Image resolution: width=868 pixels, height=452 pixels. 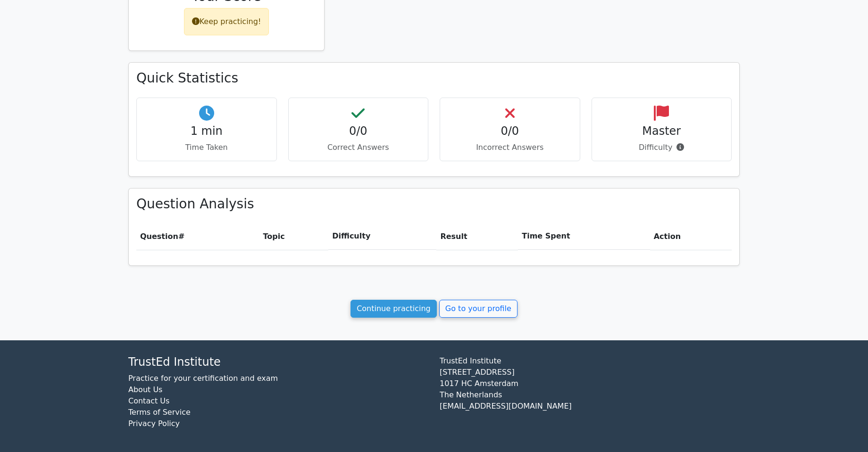 I want to click on th: Result, so click(x=476, y=236).